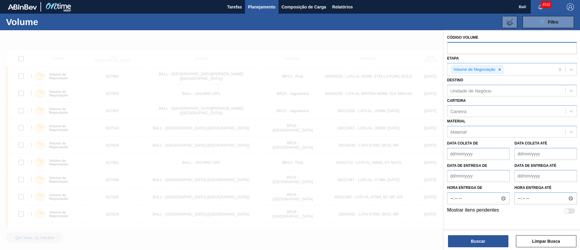 The image size is (580, 250). Describe the element at coordinates (547, 5) in the screenshot. I see `span: 4532` at that location.